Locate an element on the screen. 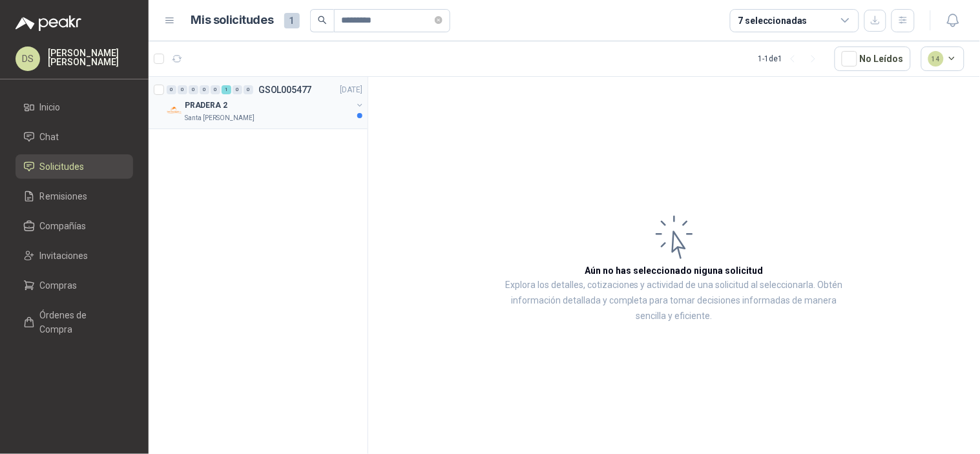 Image resolution: width=980 pixels, height=454 pixels. p: Explora los detalles, cotizaciones y actividad de una solicitud al seleccionarla. Obtén informaci... is located at coordinates (674, 301).